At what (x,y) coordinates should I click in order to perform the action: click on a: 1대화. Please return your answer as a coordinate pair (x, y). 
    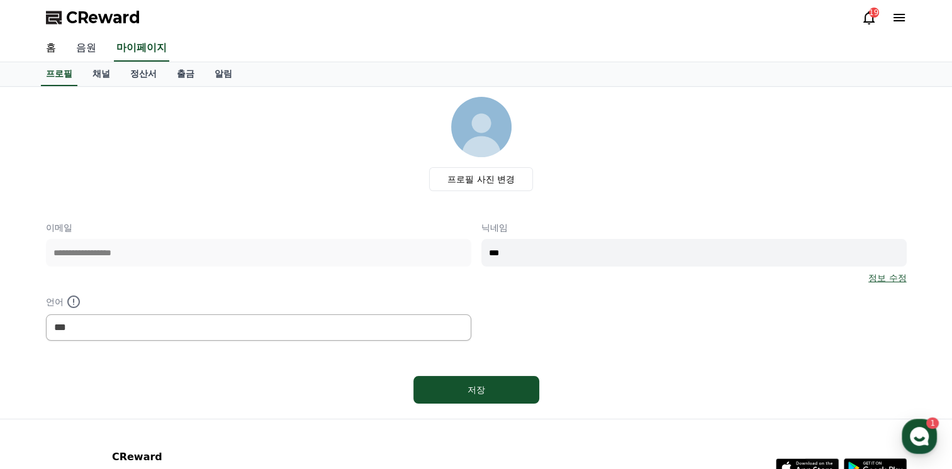
    Looking at the image, I should click on (123, 381).